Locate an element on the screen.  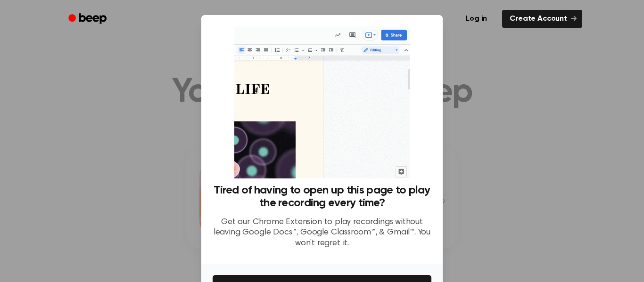
a: Create Account is located at coordinates (542, 19).